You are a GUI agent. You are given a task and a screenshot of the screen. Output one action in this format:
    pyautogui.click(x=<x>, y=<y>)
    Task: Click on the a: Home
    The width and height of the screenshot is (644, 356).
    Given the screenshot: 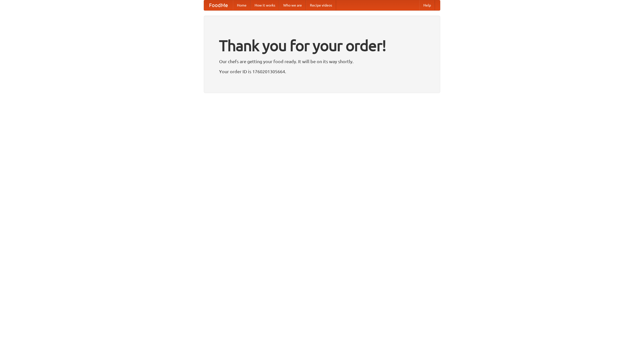 What is the action you would take?
    pyautogui.click(x=242, y=5)
    